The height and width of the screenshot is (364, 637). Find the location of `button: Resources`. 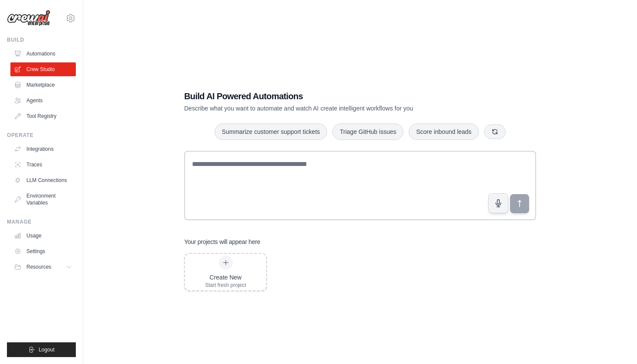

button: Resources is located at coordinates (43, 267).